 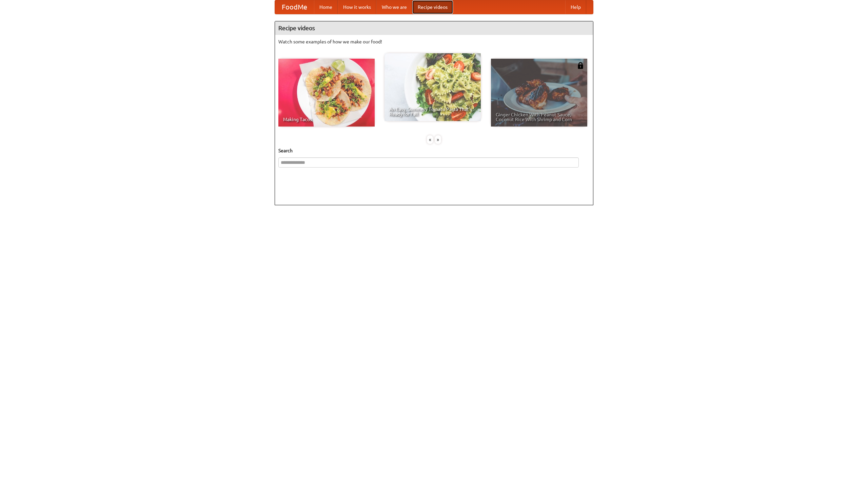 I want to click on a: An Easy, Summery Tomato Pasta That's Ready for Fall, so click(x=432, y=87).